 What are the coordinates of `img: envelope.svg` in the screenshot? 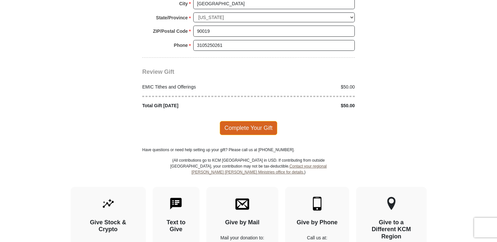 It's located at (243, 203).